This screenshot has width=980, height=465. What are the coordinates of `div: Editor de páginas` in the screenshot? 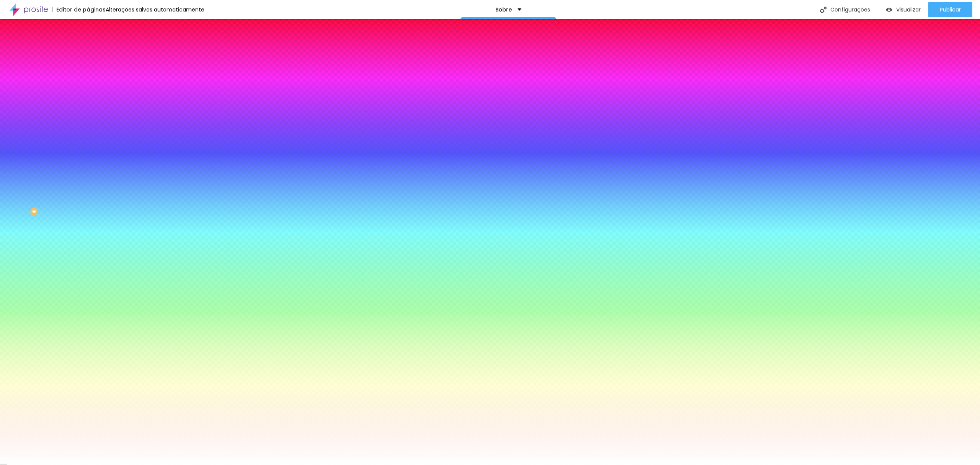 It's located at (78, 9).